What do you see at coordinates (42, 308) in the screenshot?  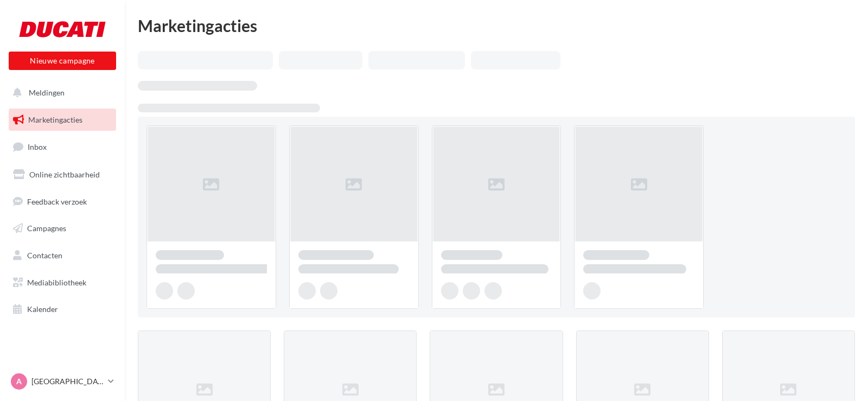 I see `span: Kalender` at bounding box center [42, 308].